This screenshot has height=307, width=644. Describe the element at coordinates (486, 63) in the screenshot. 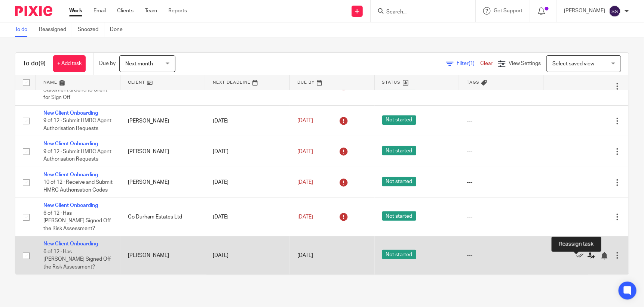

I see `a: Clear` at that location.